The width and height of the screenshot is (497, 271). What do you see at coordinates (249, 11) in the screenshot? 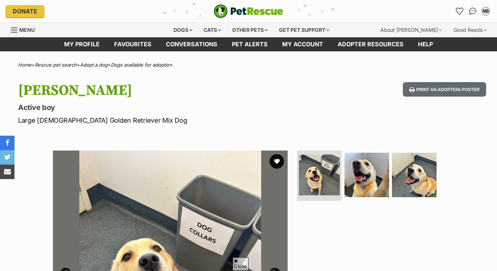
I see `a: PetRescue` at bounding box center [249, 11].